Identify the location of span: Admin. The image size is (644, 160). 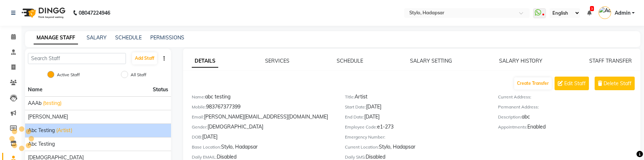
(622, 13).